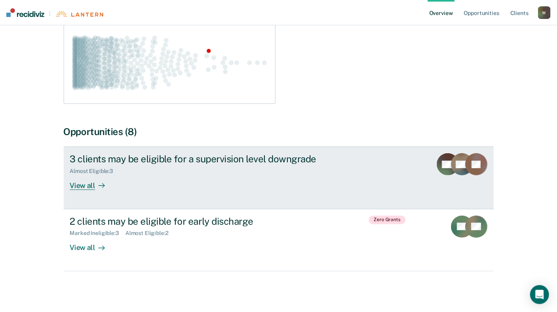 This screenshot has height=312, width=557. What do you see at coordinates (25, 13) in the screenshot?
I see `img: Recidiviz` at bounding box center [25, 13].